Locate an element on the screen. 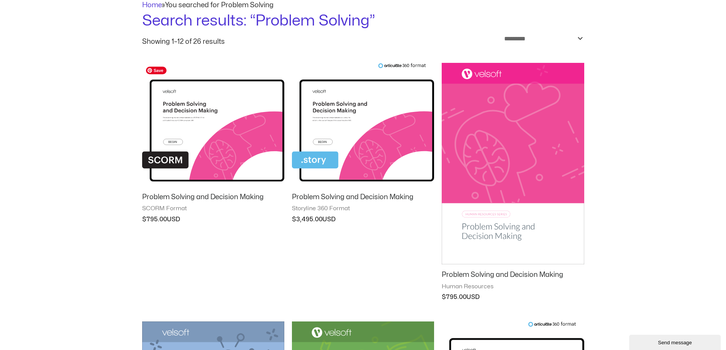  span: Storyline 360 Format is located at coordinates (363, 209).